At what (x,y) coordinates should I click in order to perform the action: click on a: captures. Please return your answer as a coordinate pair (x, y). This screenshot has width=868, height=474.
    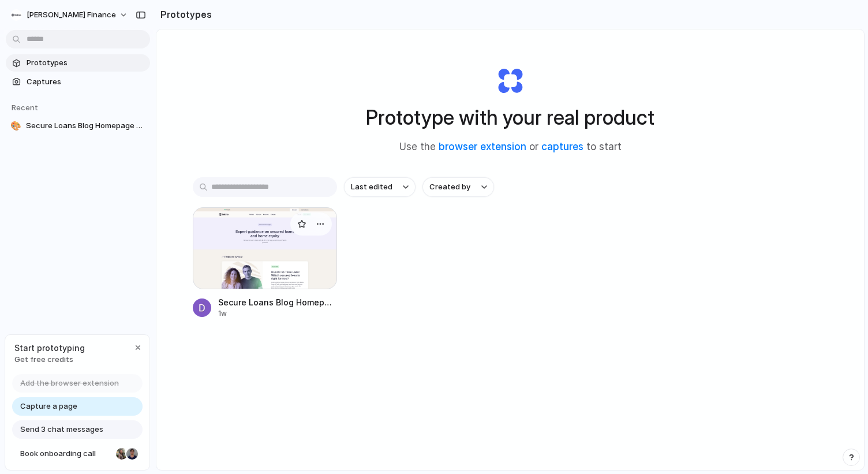
    Looking at the image, I should click on (563, 146).